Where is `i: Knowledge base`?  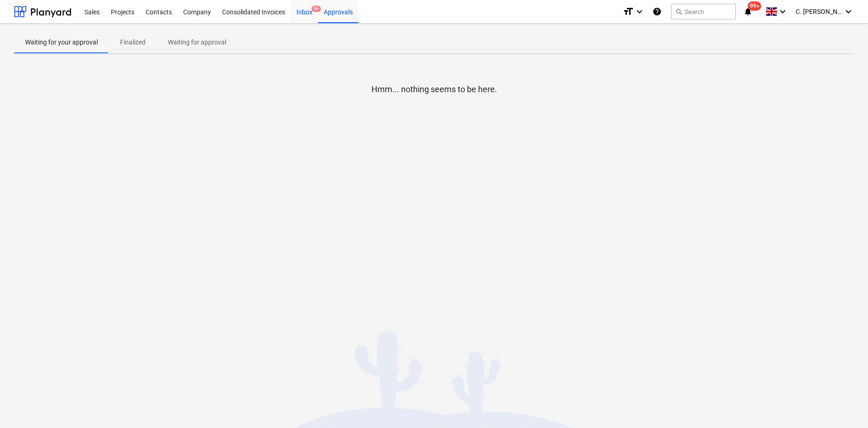 i: Knowledge base is located at coordinates (657, 12).